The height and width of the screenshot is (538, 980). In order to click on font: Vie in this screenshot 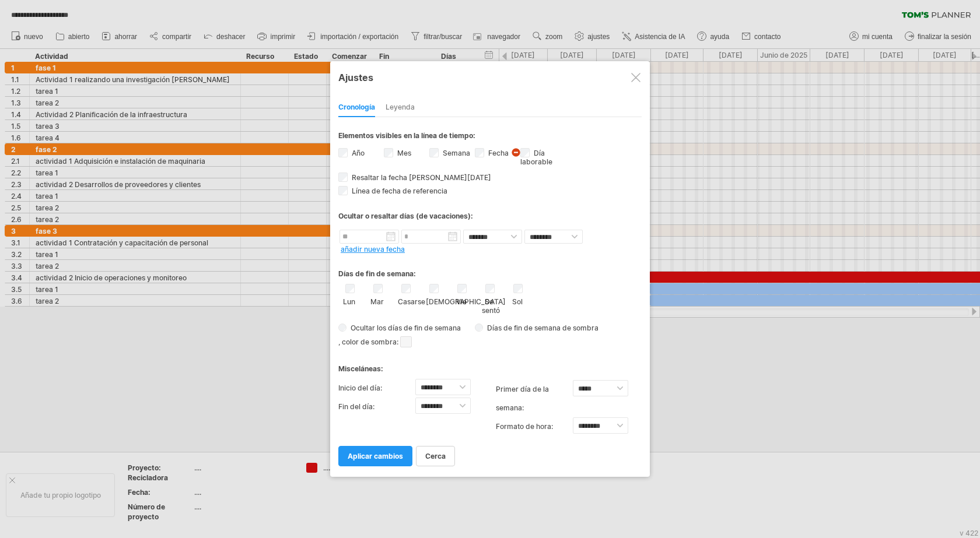, I will do `click(462, 302)`.